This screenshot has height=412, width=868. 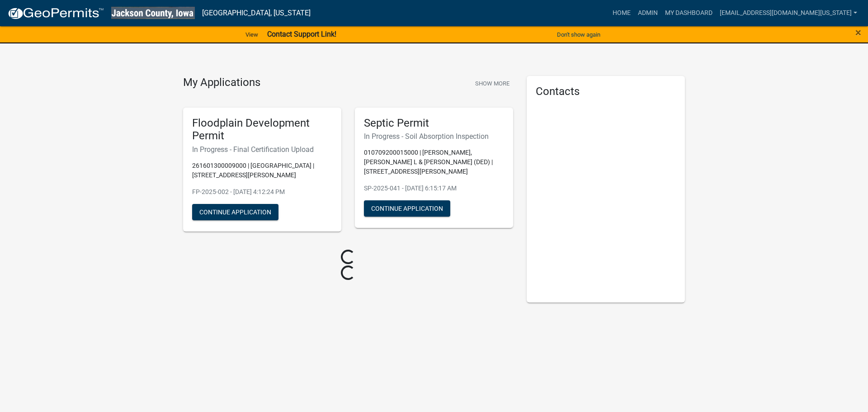 What do you see at coordinates (302, 34) in the screenshot?
I see `strong: Contact Support Link!` at bounding box center [302, 34].